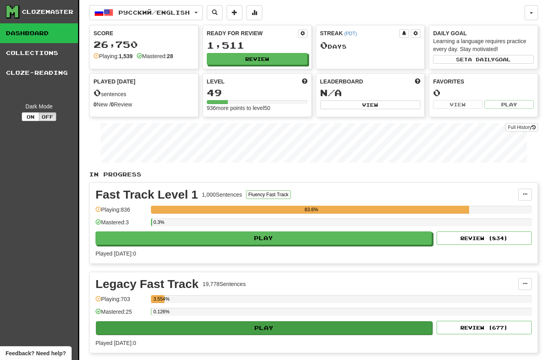 The image size is (544, 360). I want to click on div: 1,511, so click(257, 45).